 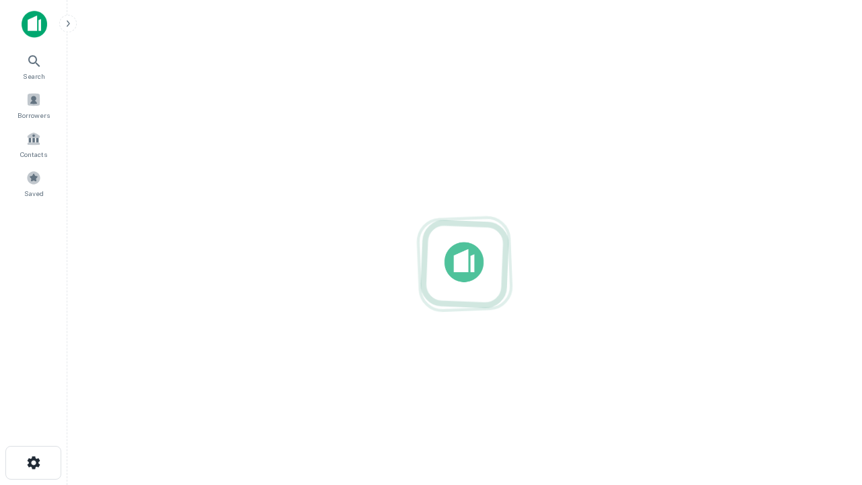 I want to click on a: Search, so click(x=34, y=66).